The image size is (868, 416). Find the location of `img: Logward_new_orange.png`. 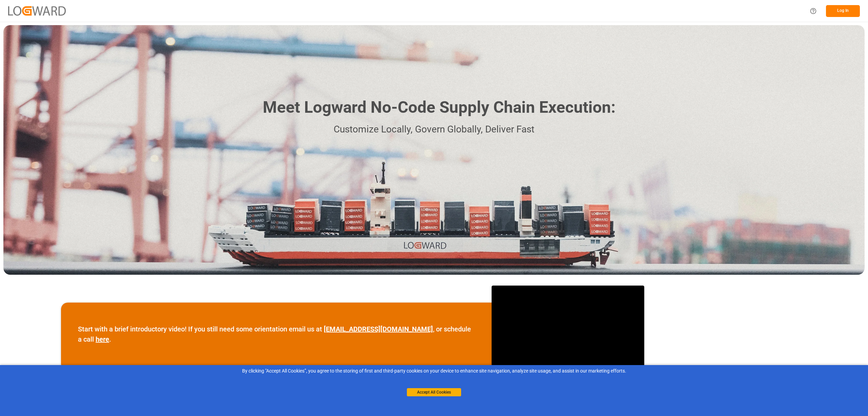

img: Logward_new_orange.png is located at coordinates (37, 11).